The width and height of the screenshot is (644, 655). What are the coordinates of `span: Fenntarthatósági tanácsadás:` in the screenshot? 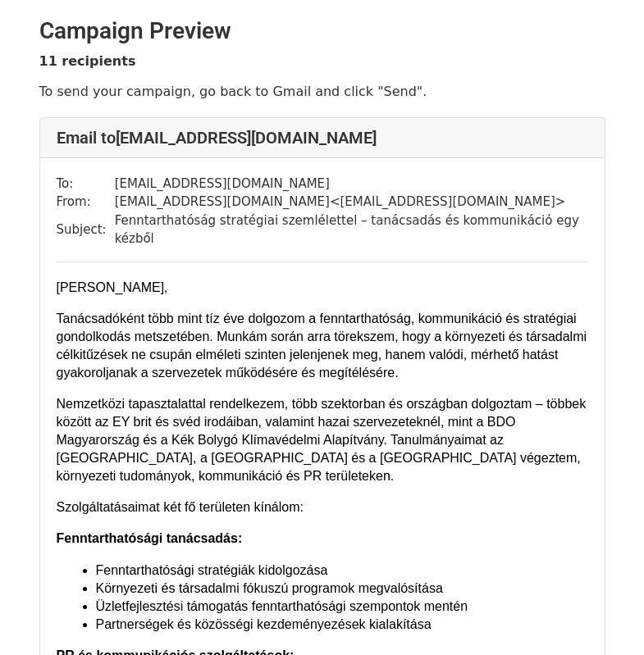 It's located at (149, 538).